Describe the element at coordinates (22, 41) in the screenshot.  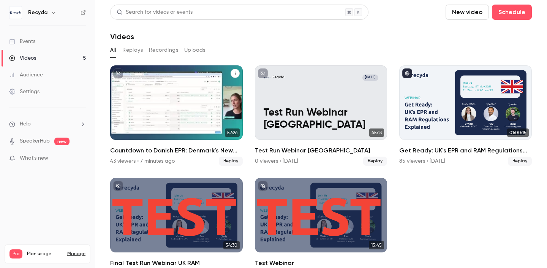
I see `div: Events` at that location.